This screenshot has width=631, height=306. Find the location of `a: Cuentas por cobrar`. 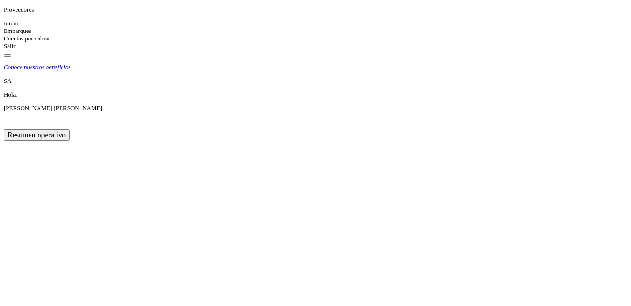

a: Cuentas por cobrar is located at coordinates (27, 38).